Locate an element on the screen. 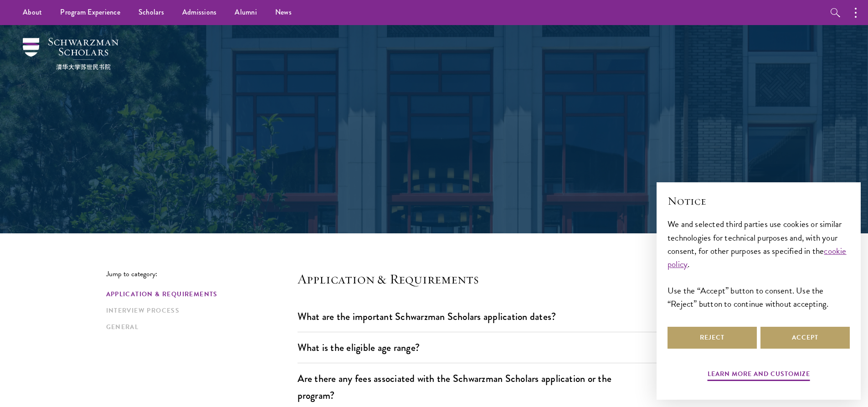  div: We and selected third parties use cookies or similar technologies for technical purposes and, wit... is located at coordinates (758, 264).